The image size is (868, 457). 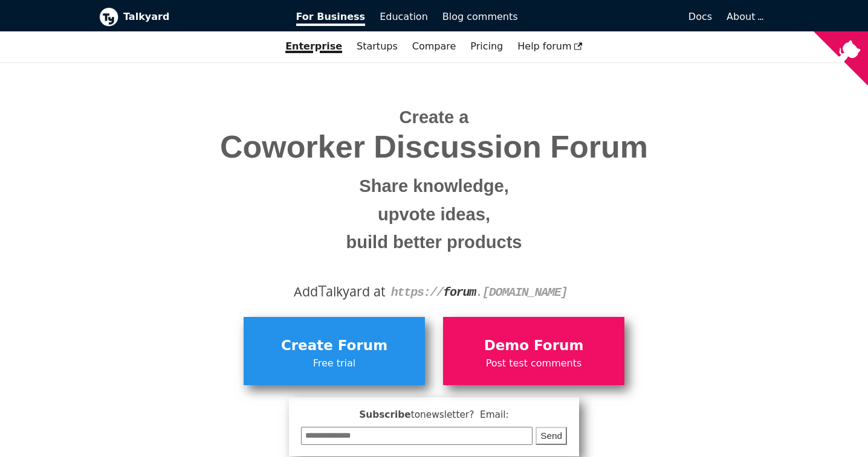 What do you see at coordinates (403, 17) in the screenshot?
I see `span: Education` at bounding box center [403, 17].